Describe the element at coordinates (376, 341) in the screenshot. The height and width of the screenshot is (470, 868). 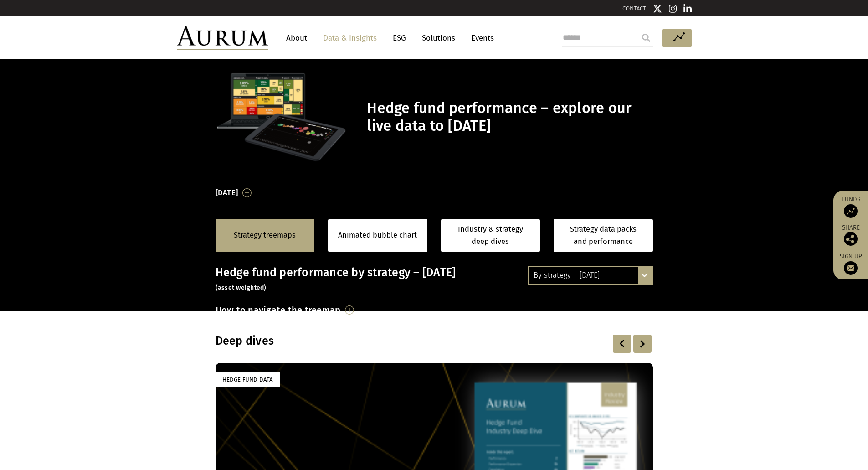
I see `h3: Deep dives` at that location.